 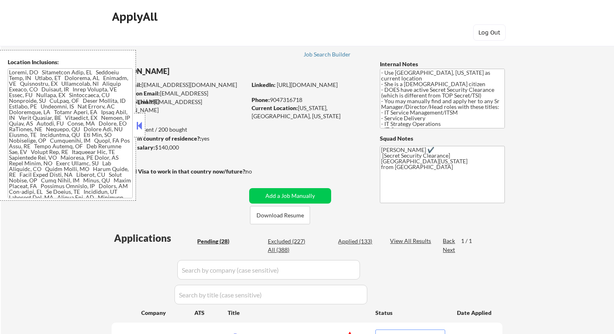 I want to click on div: Excluded (227), so click(x=288, y=241).